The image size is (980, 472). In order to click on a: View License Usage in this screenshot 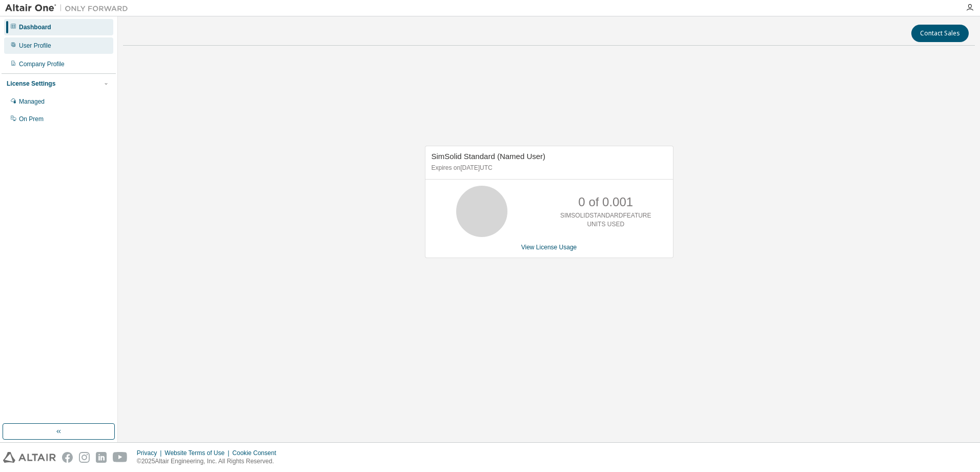, I will do `click(549, 247)`.